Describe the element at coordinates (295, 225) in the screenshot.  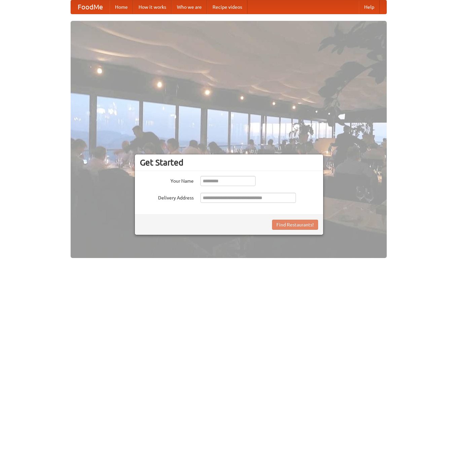
I see `button: Find Restaurants!` at that location.